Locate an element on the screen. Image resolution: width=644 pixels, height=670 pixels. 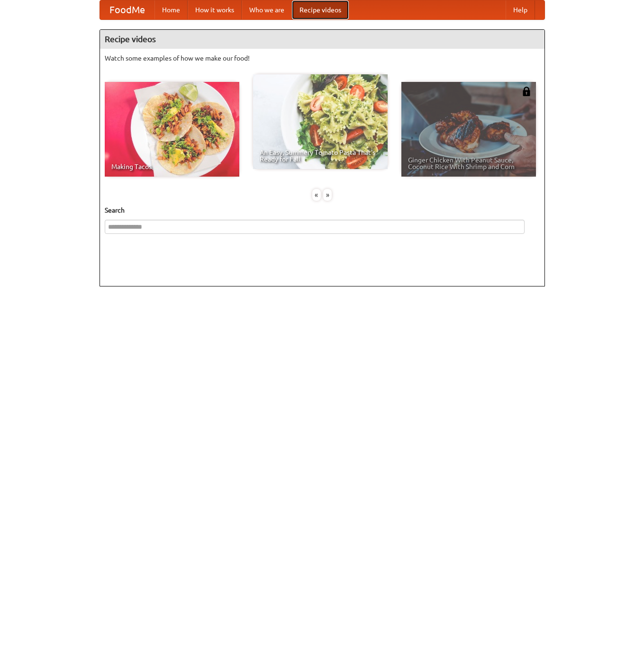
a: Home is located at coordinates (171, 10).